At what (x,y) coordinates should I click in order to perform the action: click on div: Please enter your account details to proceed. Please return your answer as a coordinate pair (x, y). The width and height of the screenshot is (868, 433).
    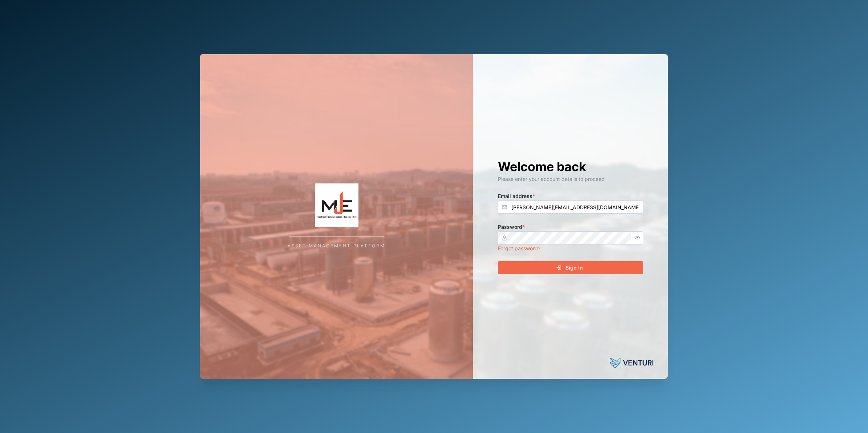
    Looking at the image, I should click on (571, 180).